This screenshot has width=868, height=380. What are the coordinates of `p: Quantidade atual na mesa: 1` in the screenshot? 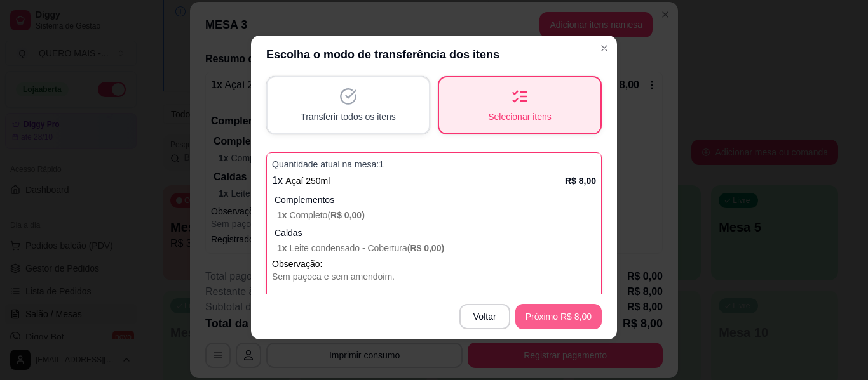 It's located at (434, 164).